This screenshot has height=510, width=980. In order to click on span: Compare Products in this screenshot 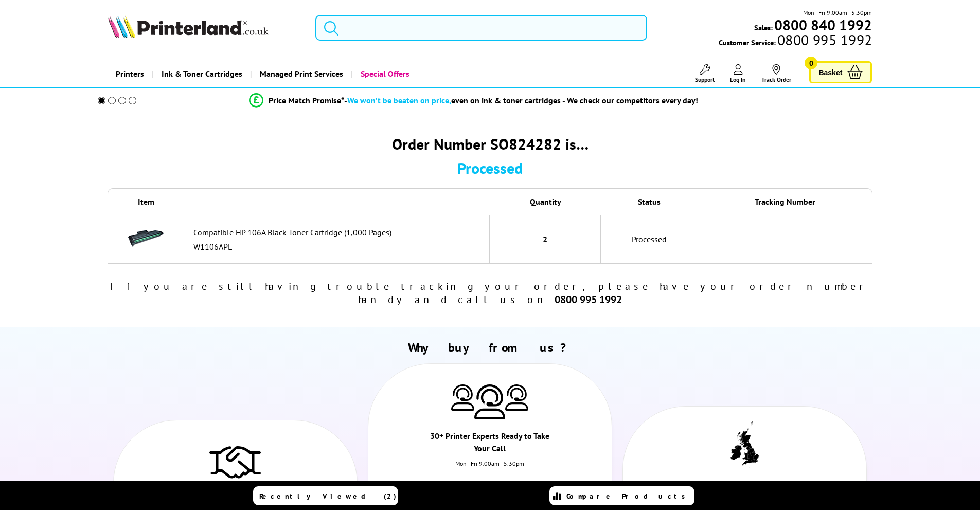, I will do `click(629, 496)`.